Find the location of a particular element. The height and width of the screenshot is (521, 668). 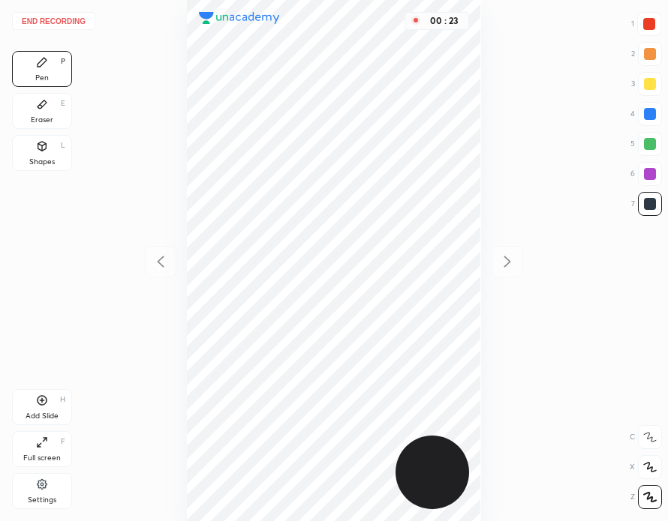

img: logo.38c385cc.svg is located at coordinates (239, 18).